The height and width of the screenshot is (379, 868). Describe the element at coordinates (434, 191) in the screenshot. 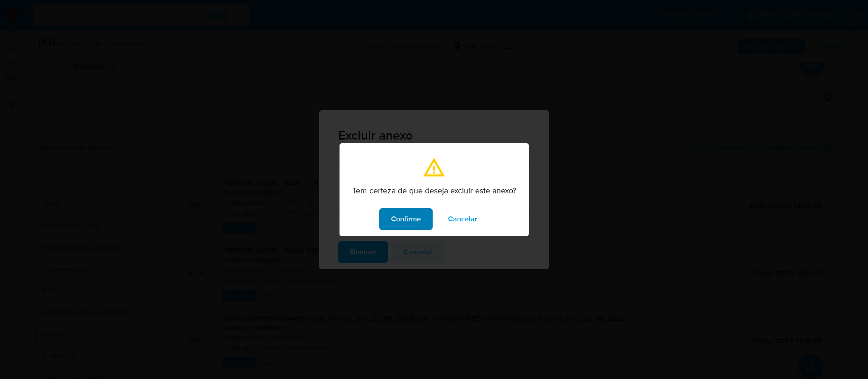

I see `p: Tem certeza de que deseja excluir este anexo?` at that location.